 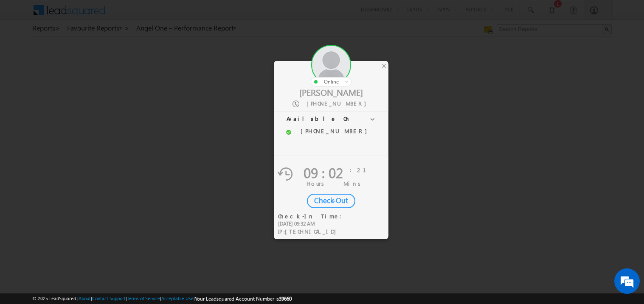 What do you see at coordinates (243, 299) in the screenshot?
I see `span: Your Leadsquared Account Number is` at bounding box center [243, 299].